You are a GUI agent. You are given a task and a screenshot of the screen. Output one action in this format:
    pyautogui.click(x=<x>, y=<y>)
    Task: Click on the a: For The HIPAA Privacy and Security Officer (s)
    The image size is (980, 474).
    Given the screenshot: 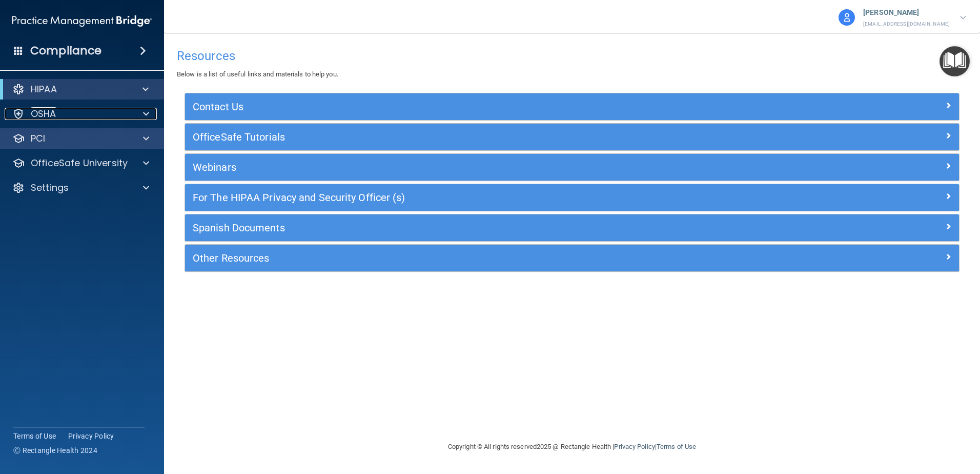 What is the action you would take?
    pyautogui.click(x=572, y=197)
    